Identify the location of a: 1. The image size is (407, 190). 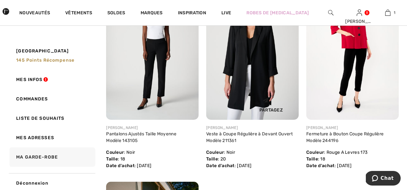
(388, 13).